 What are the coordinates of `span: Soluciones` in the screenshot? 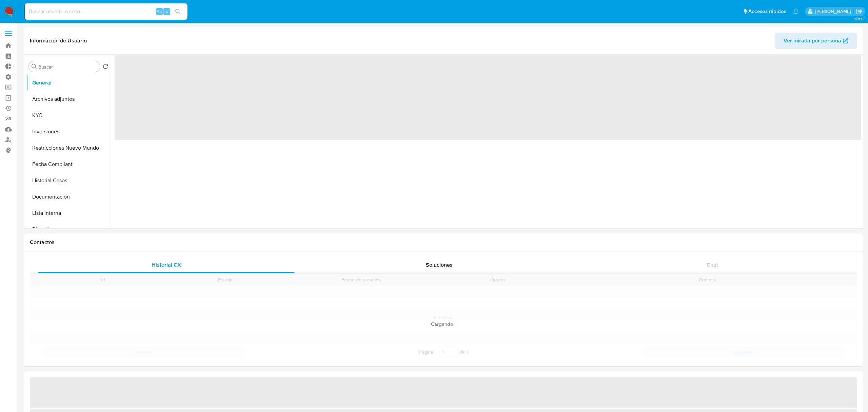 It's located at (439, 265).